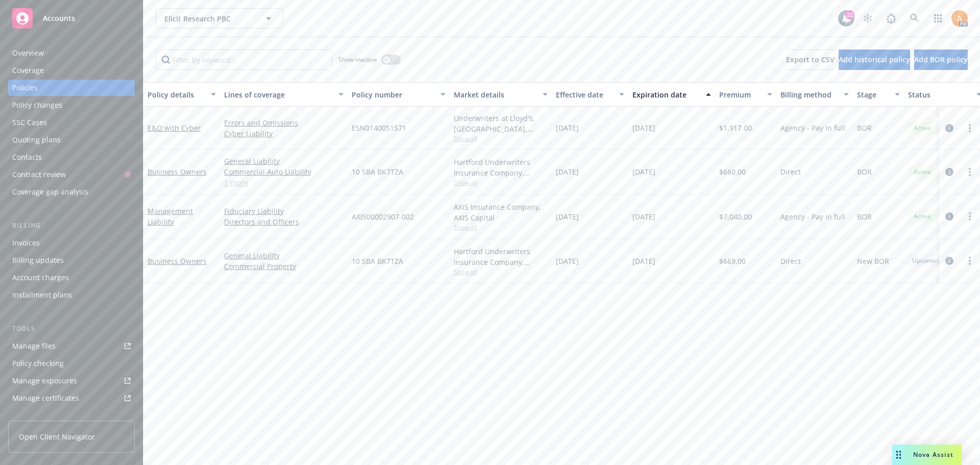 The width and height of the screenshot is (980, 465). I want to click on div: Hartford Underwriters Insurance Company, Hartford Insurance Group, so click(501, 257).